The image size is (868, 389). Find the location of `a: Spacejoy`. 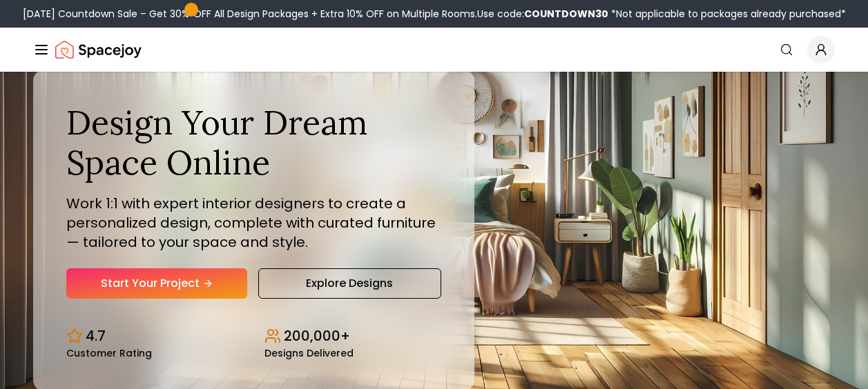

a: Spacejoy is located at coordinates (98, 50).